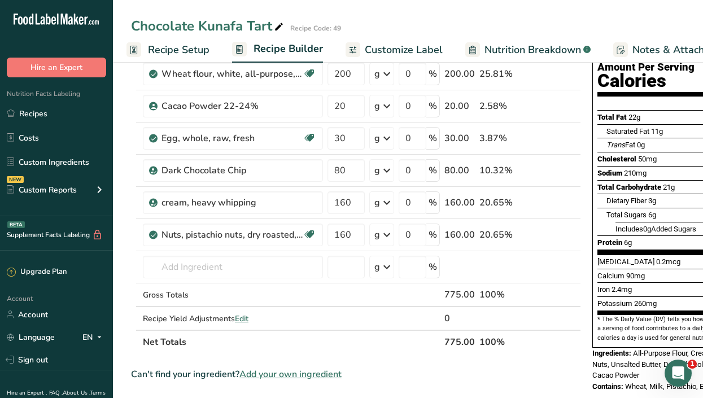 This screenshot has width=703, height=398. Describe the element at coordinates (533, 50) in the screenshot. I see `span: Nutrition Breakdown` at that location.